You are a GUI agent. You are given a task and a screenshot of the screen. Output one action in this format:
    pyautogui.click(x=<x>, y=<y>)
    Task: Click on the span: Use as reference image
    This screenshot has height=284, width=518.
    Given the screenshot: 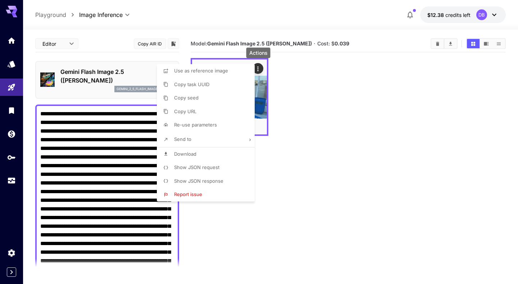 What is the action you would take?
    pyautogui.click(x=201, y=71)
    